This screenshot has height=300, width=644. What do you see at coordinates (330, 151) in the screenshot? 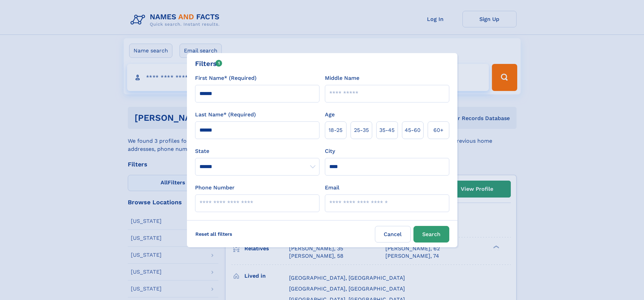
I see `label: City` at bounding box center [330, 151].